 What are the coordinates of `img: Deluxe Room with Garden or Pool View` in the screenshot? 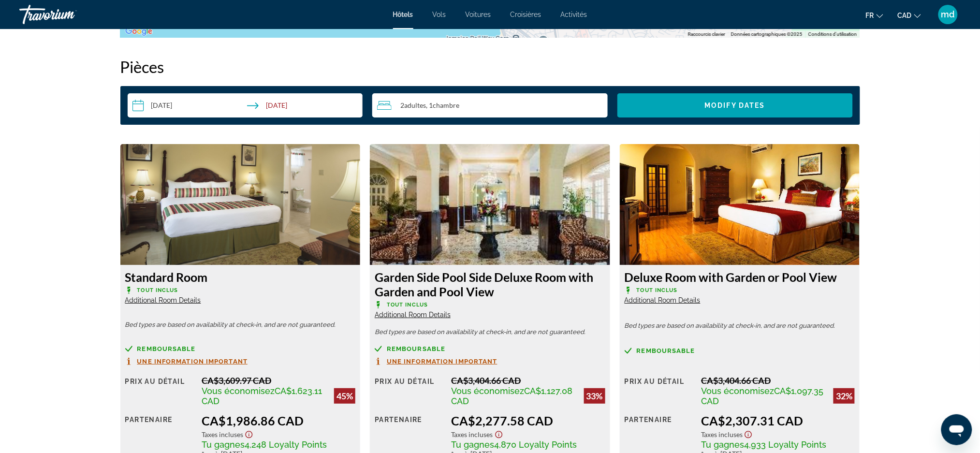 It's located at (740, 204).